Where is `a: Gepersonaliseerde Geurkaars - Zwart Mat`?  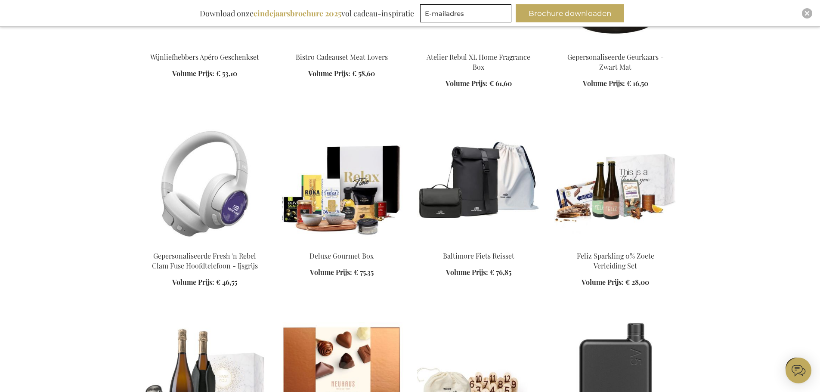 a: Gepersonaliseerde Geurkaars - Zwart Mat is located at coordinates (616, 62).